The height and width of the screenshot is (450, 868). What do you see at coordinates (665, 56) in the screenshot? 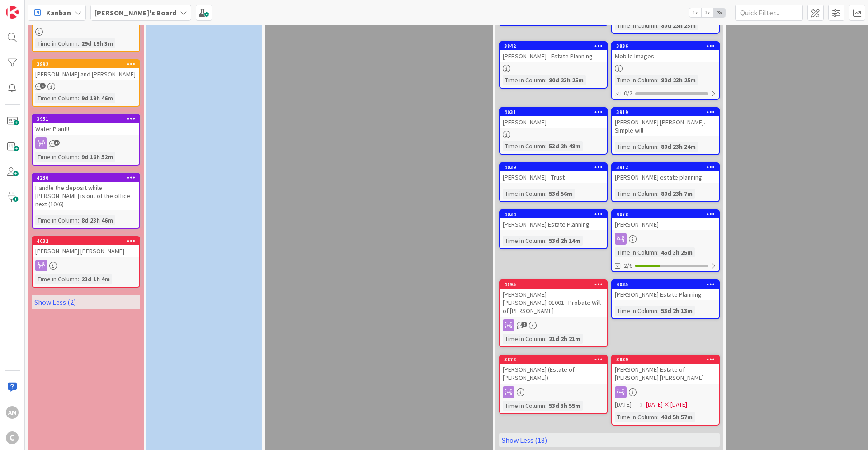
I see `div: Mobile Images` at bounding box center [665, 56].